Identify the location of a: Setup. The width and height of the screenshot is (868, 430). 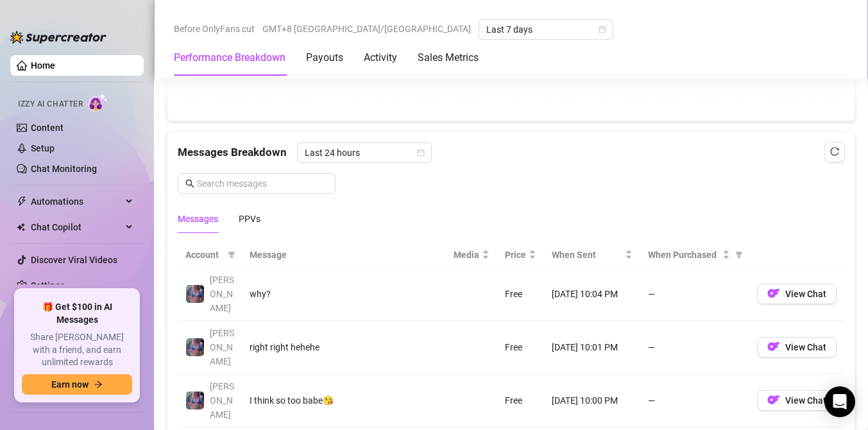
(43, 148).